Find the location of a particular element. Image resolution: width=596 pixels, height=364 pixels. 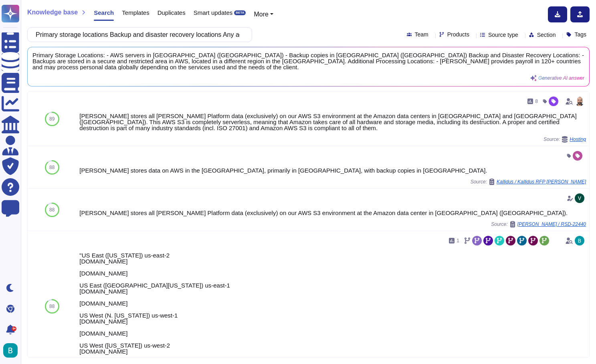

button: More is located at coordinates (263, 14).